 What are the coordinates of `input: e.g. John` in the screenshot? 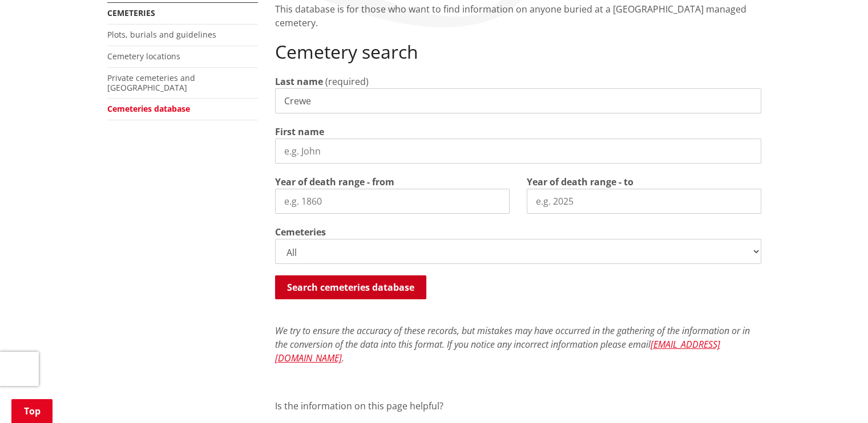 It's located at (518, 151).